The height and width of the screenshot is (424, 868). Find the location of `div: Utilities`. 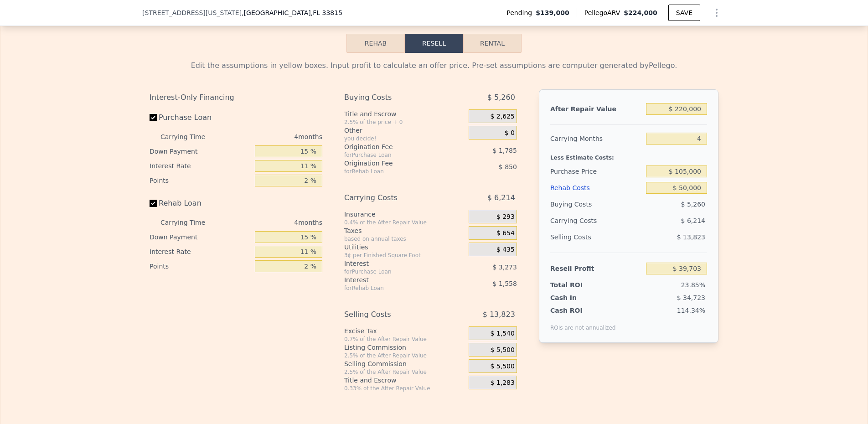

div: Utilities is located at coordinates (404, 247).